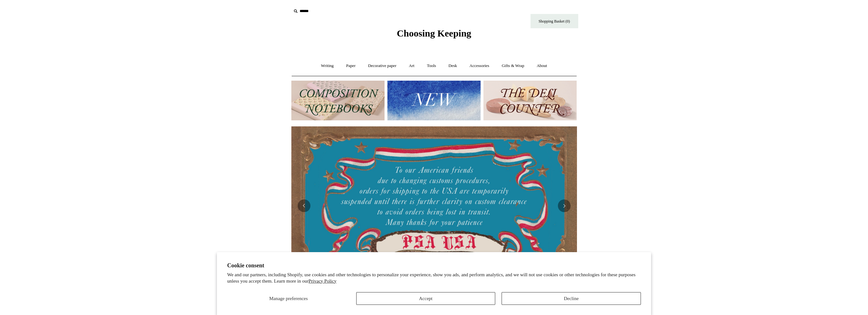 Image resolution: width=868 pixels, height=315 pixels. What do you see at coordinates (337, 100) in the screenshot?
I see `img: 202302 Composition ledgers.jpg__PID:69722ee6-fa44-49dd-a067-31375e5d54ec` at bounding box center [337, 100].